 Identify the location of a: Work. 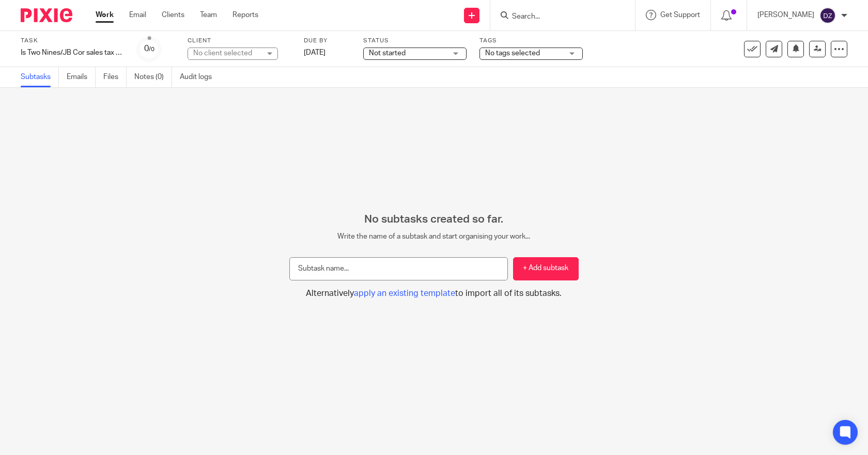
(105, 15).